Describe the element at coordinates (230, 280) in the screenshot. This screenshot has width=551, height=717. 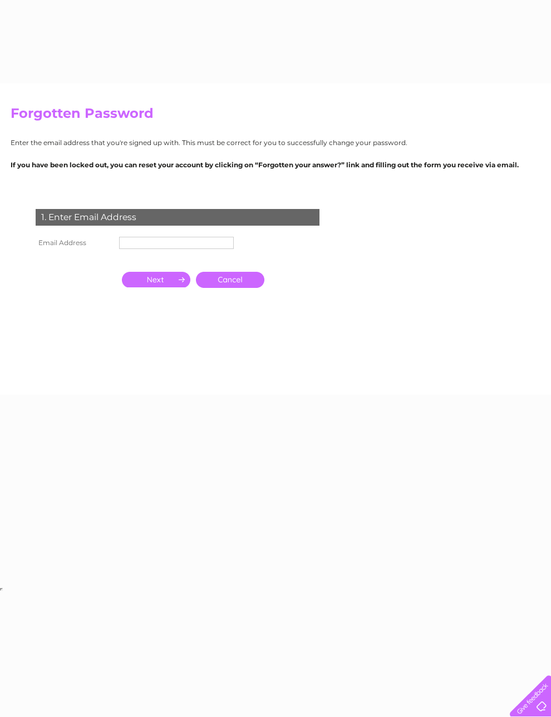
I see `a: Cancel` at that location.